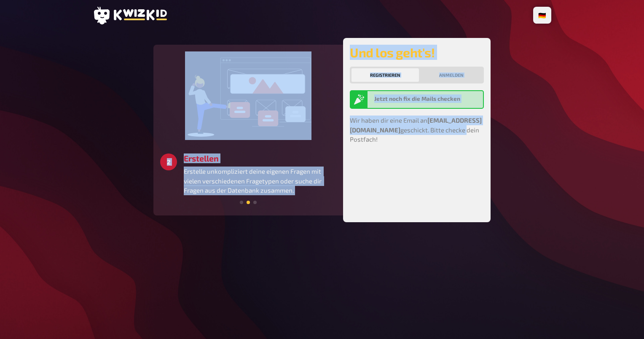 The image size is (644, 339). Describe the element at coordinates (452, 75) in the screenshot. I see `button: Anmelden` at that location.